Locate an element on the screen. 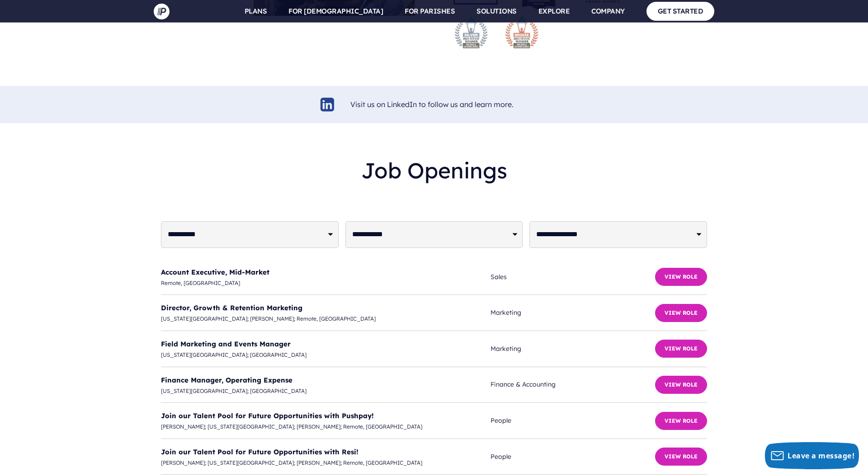 The image size is (868, 476). a: Account Executive, Mid-Market is located at coordinates (215, 272).